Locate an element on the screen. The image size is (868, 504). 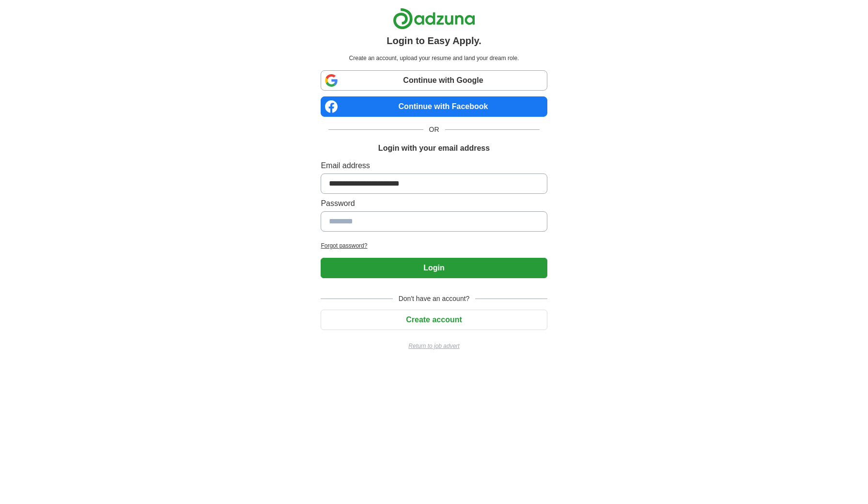
a: Forgot password? is located at coordinates (433, 246).